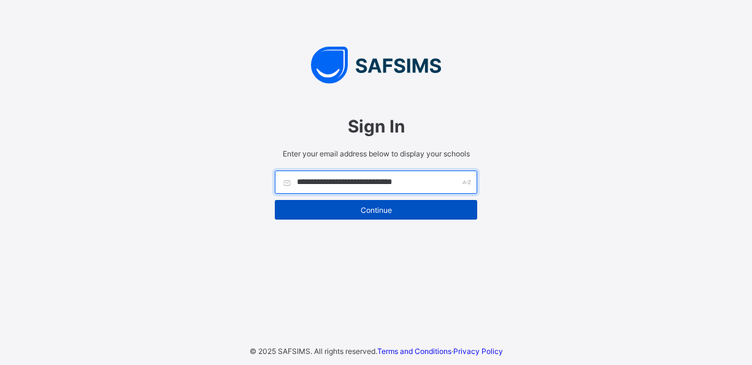 Image resolution: width=752 pixels, height=365 pixels. I want to click on a: Terms and Conditions, so click(414, 351).